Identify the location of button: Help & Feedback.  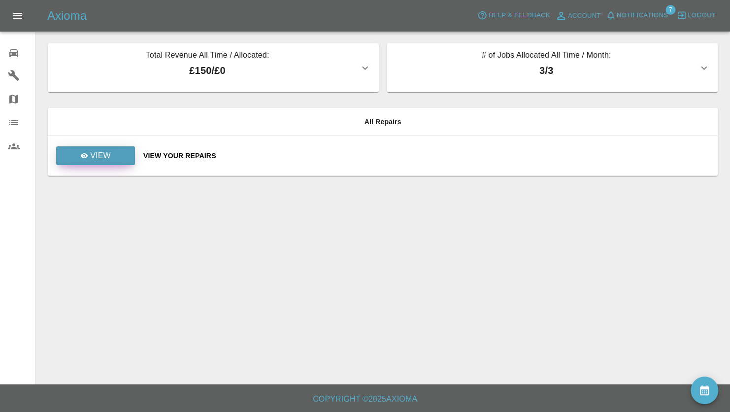
(513, 15).